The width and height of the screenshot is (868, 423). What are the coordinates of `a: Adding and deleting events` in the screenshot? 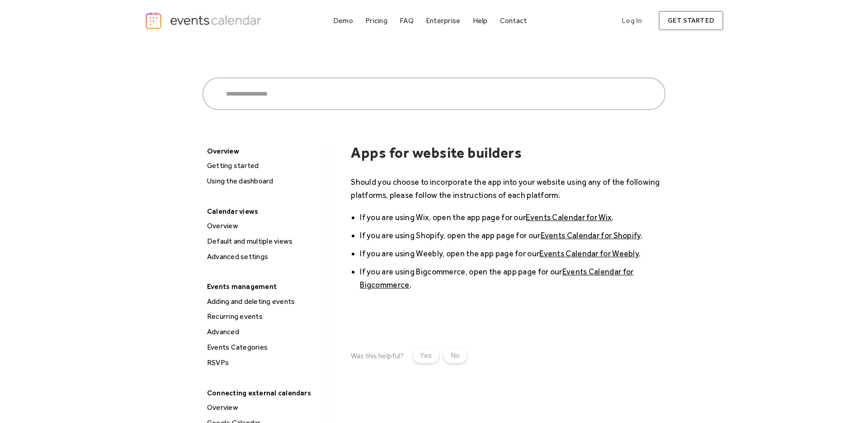 It's located at (264, 301).